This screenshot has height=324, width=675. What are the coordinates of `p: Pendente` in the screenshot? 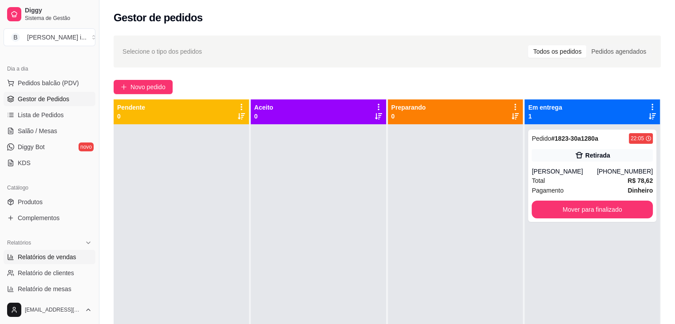 It's located at (131, 107).